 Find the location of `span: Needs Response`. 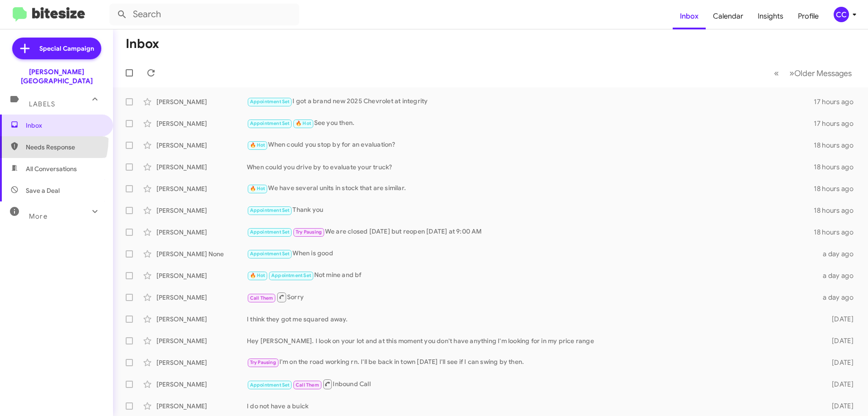

span: Needs Response is located at coordinates (64, 147).